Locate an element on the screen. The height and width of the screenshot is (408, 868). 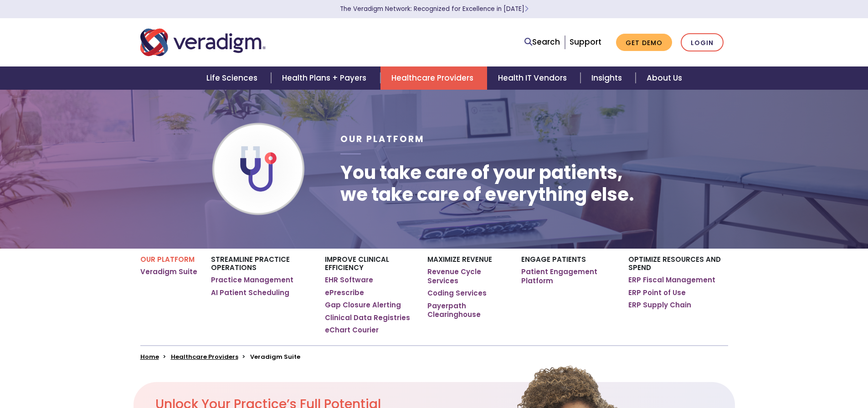
a: Search is located at coordinates (542, 42).